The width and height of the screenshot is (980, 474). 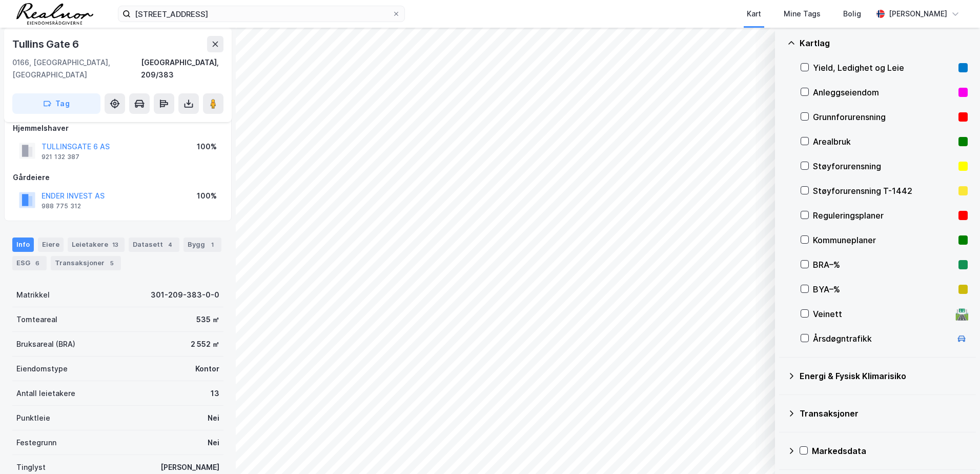 What do you see at coordinates (36, 443) in the screenshot?
I see `div: Festegrunn` at bounding box center [36, 443].